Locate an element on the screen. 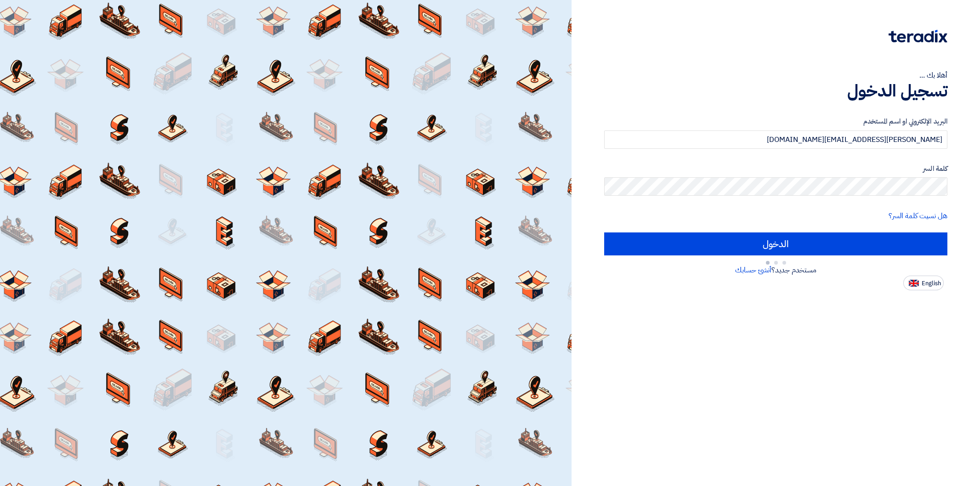 The height and width of the screenshot is (486, 980). a: أنشئ حسابك is located at coordinates (753, 270).